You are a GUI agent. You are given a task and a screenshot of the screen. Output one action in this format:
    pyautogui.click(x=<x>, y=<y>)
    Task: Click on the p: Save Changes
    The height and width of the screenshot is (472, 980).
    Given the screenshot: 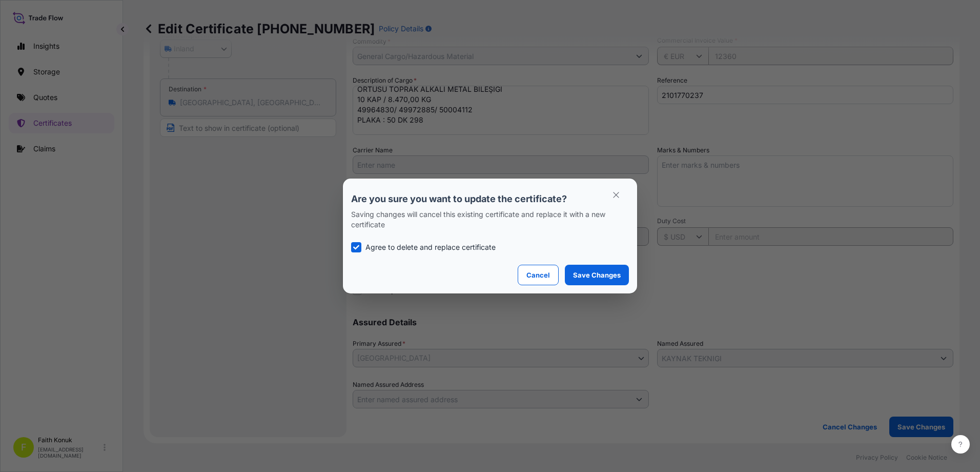 What is the action you would take?
    pyautogui.click(x=597, y=275)
    